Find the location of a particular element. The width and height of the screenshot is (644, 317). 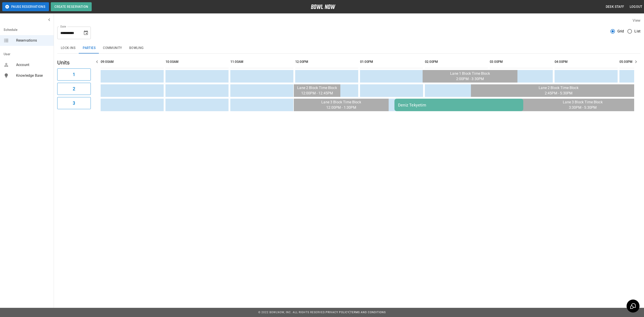

button: Create Reservation is located at coordinates (71, 7).